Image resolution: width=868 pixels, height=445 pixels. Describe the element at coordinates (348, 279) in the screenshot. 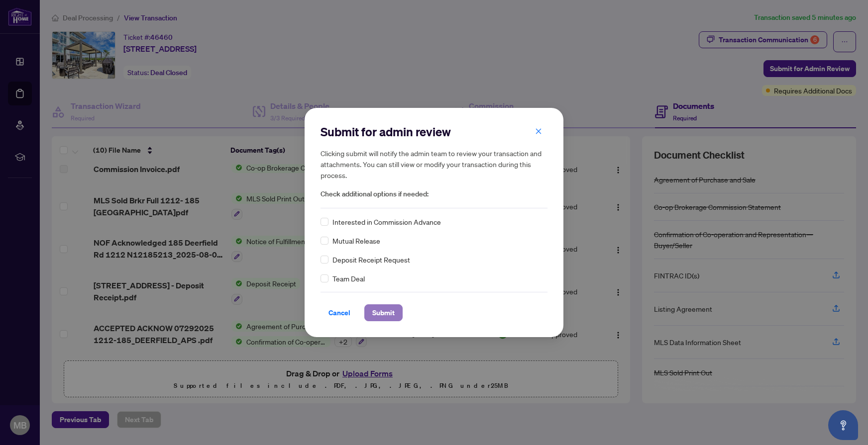

I see `span: Team Deal` at that location.